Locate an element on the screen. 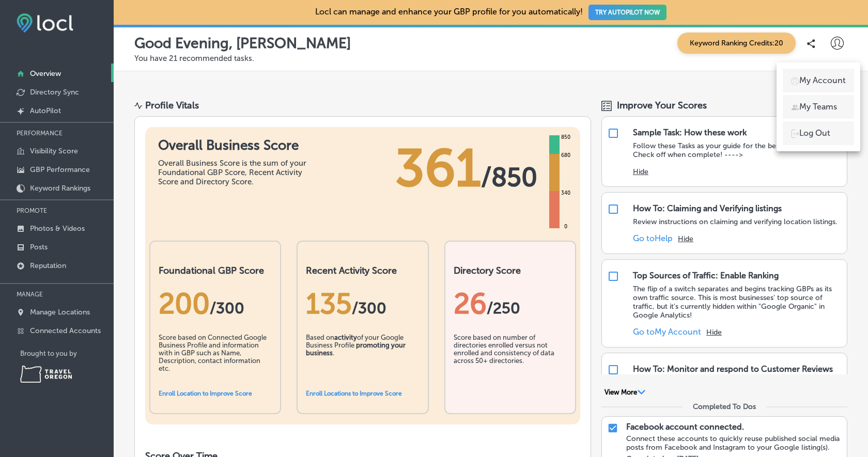 This screenshot has height=457, width=868. p: Reputation is located at coordinates (48, 266).